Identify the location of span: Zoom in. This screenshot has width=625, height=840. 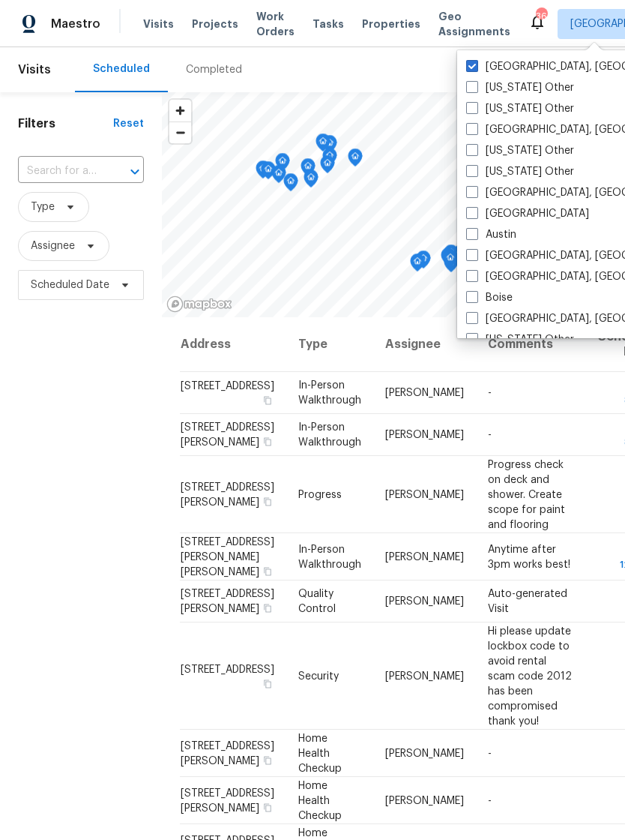
(180, 110).